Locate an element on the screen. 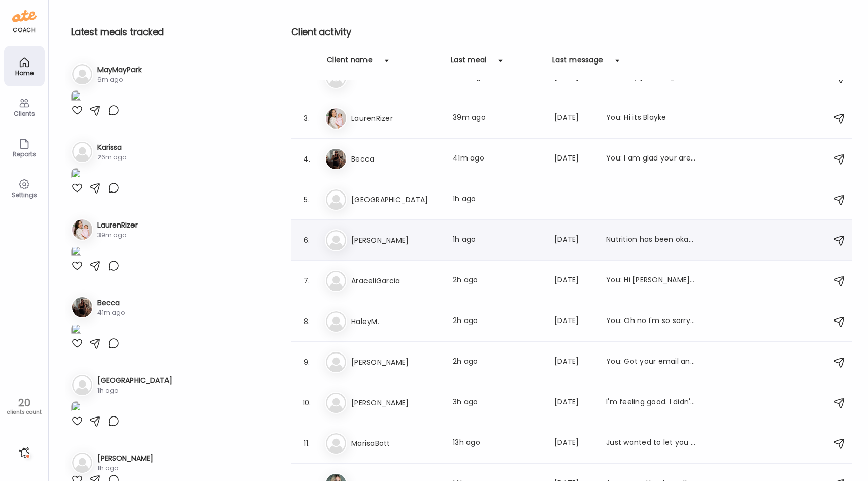 The height and width of the screenshot is (481, 868). div: Clients is located at coordinates (24, 113).